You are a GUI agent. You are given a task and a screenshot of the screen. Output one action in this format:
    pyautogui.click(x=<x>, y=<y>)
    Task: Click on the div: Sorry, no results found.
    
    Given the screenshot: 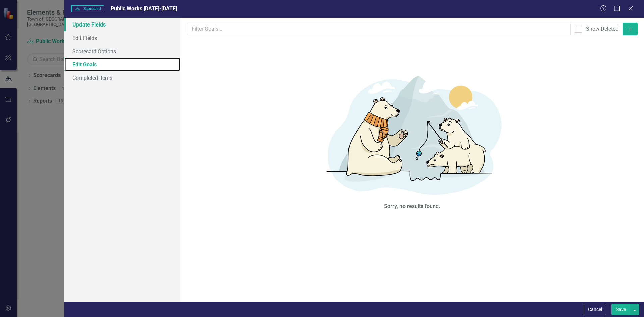 What is the action you would take?
    pyautogui.click(x=412, y=206)
    